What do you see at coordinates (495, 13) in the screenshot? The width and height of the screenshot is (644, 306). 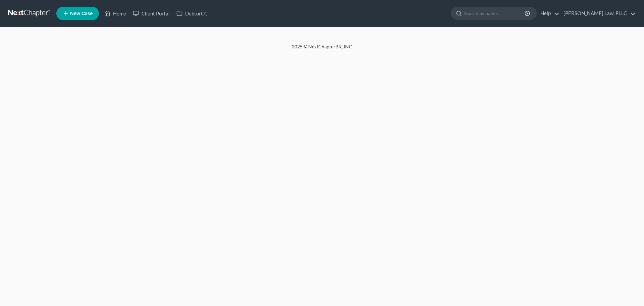 I see `input: Search by name...` at bounding box center [495, 13].